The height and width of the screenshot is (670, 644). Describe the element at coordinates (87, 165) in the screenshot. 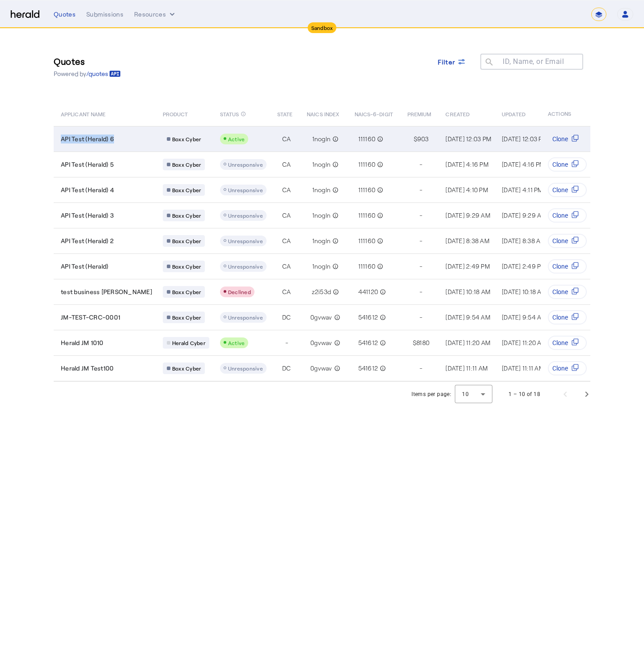

I see `span: API Test (Herald) 5` at that location.